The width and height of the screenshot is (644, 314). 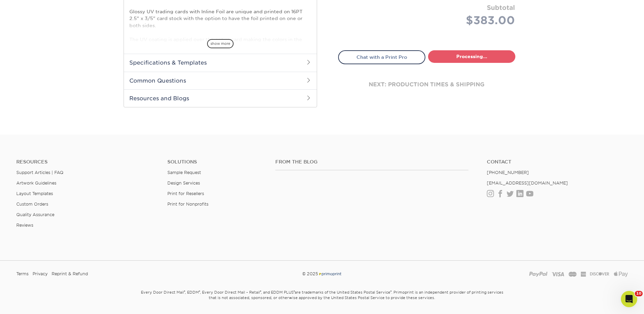 What do you see at coordinates (220, 98) in the screenshot?
I see `h2: Resources and Blogs` at bounding box center [220, 98].